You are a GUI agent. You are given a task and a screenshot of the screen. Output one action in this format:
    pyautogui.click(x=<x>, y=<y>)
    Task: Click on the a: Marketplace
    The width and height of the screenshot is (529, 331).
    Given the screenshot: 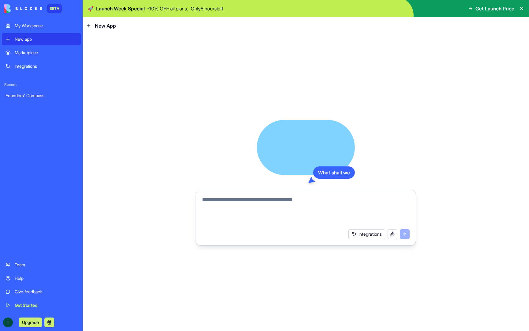 What is the action you would take?
    pyautogui.click(x=41, y=53)
    